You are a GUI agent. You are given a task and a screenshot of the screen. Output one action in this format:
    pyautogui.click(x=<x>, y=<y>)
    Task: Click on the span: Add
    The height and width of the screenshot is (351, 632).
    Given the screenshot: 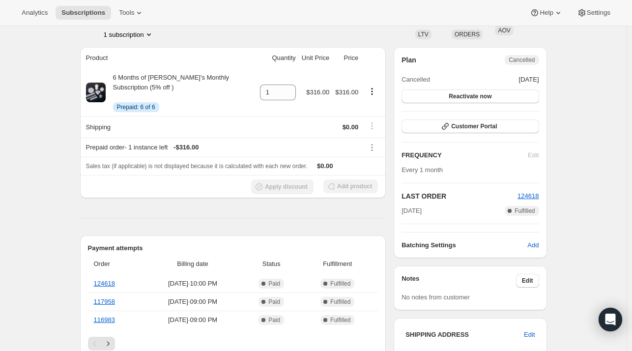 What is the action you would take?
    pyautogui.click(x=532, y=245)
    